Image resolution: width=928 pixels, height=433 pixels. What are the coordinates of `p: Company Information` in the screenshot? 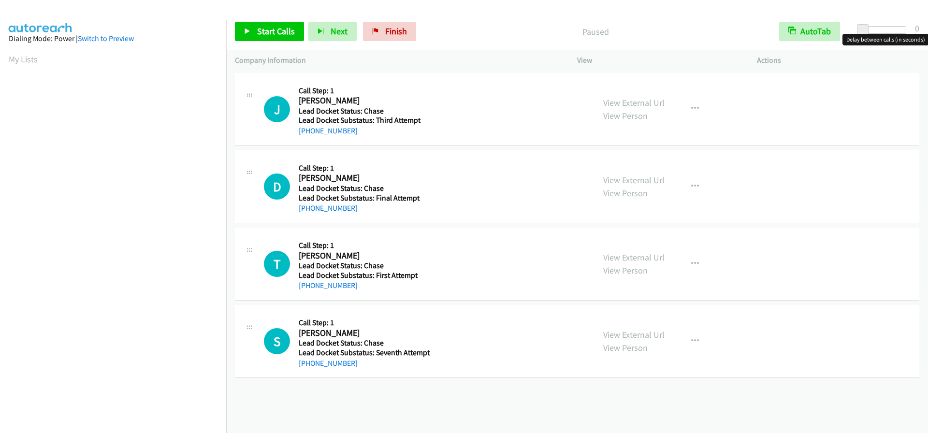 It's located at (397, 60).